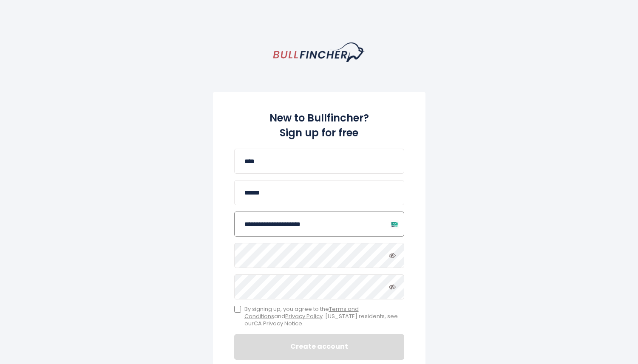 The image size is (638, 364). I want to click on i: Toggle password visibility, so click(392, 255).